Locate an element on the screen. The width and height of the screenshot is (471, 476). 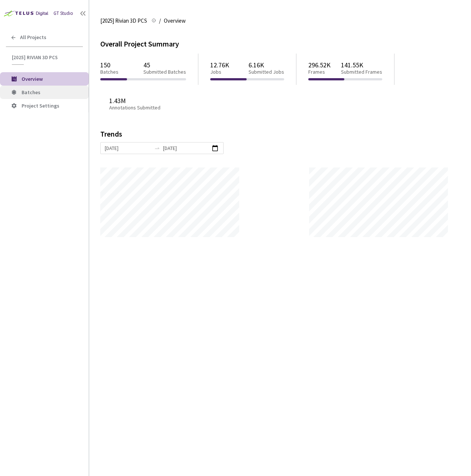
p: 141.55K is located at coordinates (361, 64).